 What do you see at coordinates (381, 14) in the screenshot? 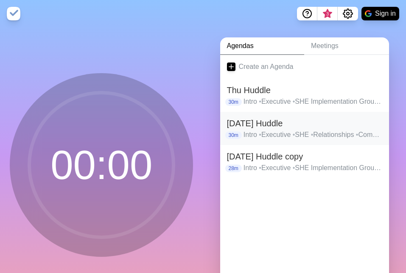
I see `button: Sign in` at bounding box center [381, 14].